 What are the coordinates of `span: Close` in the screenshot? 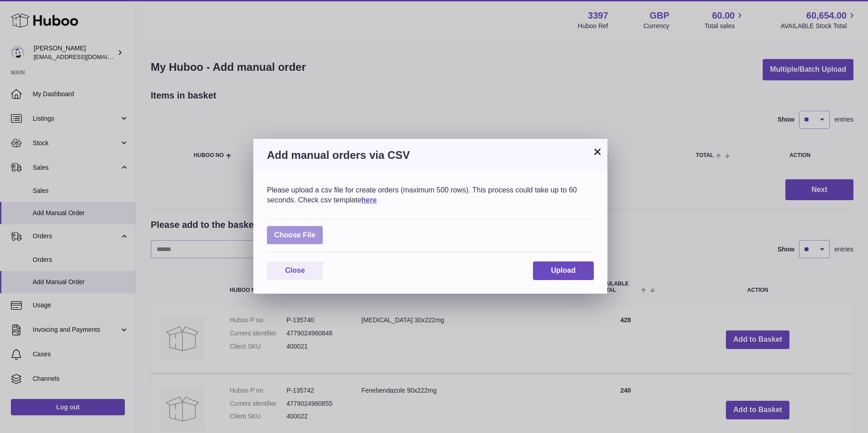 It's located at (295, 270).